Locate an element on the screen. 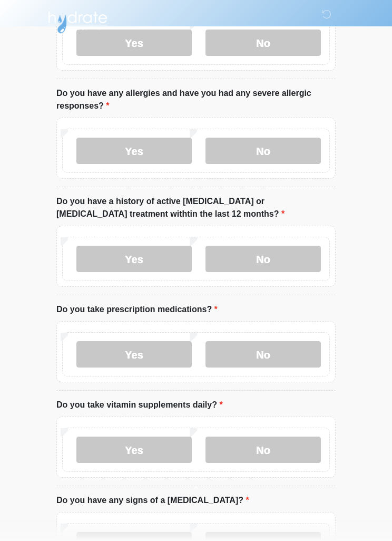  img: Hydrate IV Bar - Chandler Logo is located at coordinates (77, 21).